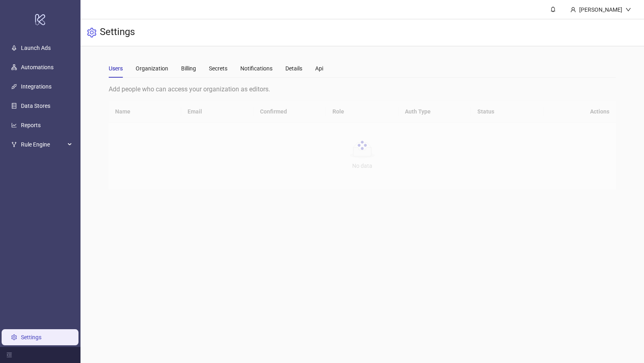 This screenshot has width=644, height=363. Describe the element at coordinates (116, 69) in the screenshot. I see `div: Users` at that location.